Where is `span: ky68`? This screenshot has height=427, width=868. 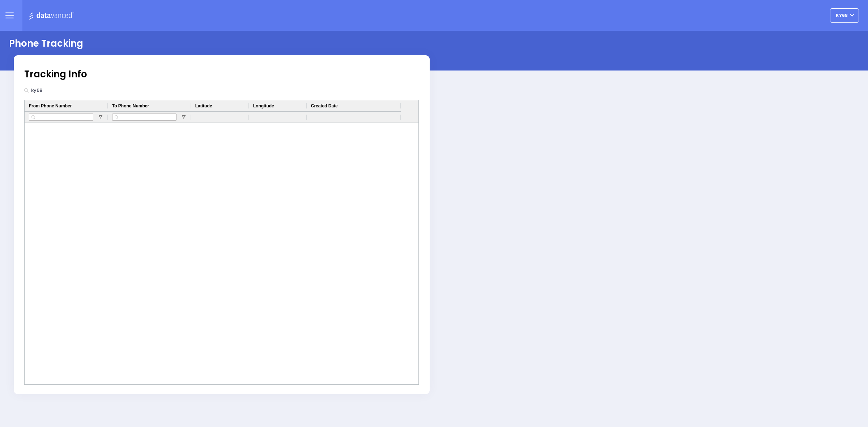 span: ky68 is located at coordinates (841, 15).